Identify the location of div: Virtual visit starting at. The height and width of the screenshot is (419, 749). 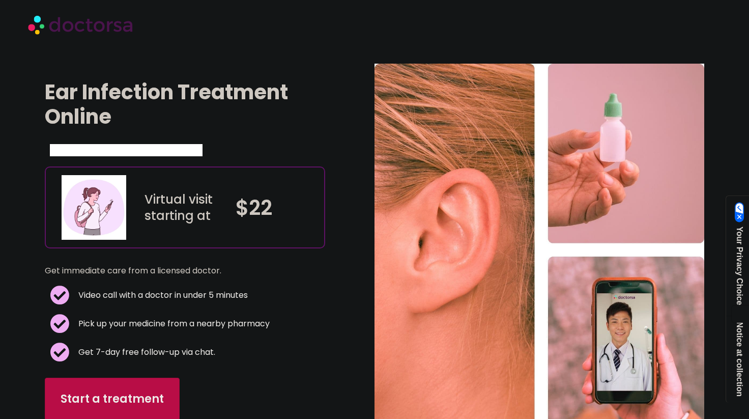
(185, 208).